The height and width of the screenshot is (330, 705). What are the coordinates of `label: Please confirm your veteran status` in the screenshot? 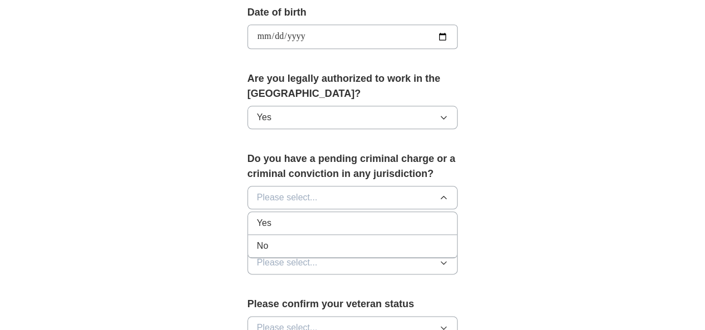 It's located at (353, 304).